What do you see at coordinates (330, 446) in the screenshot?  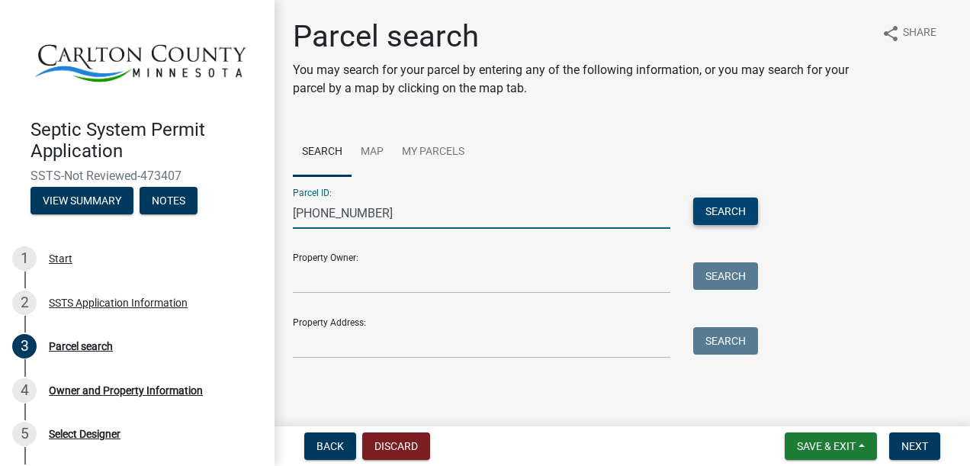 I see `span: Back` at bounding box center [330, 446].